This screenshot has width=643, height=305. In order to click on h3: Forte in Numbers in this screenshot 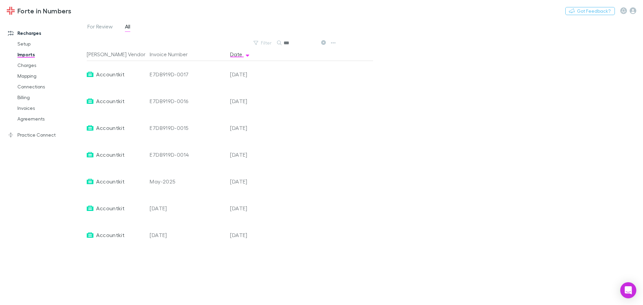, I will do `click(44, 11)`.